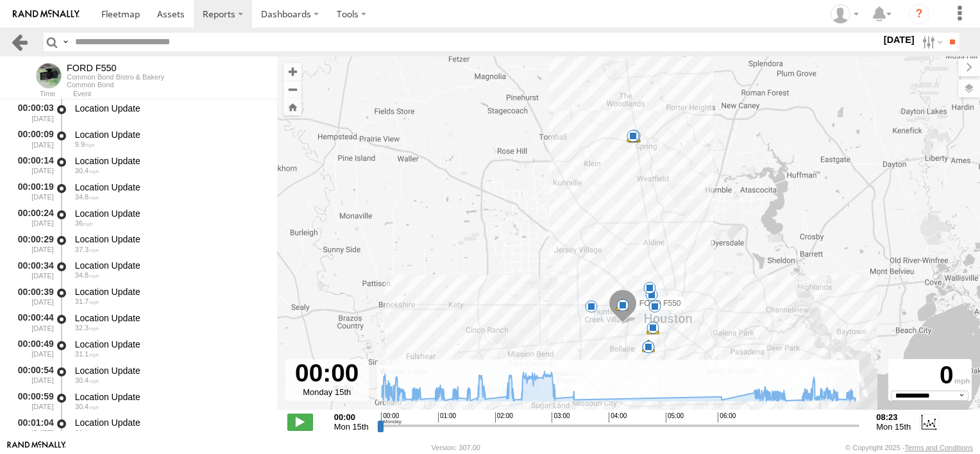 This screenshot has height=454, width=980. I want to click on span: FORD F550, so click(660, 304).